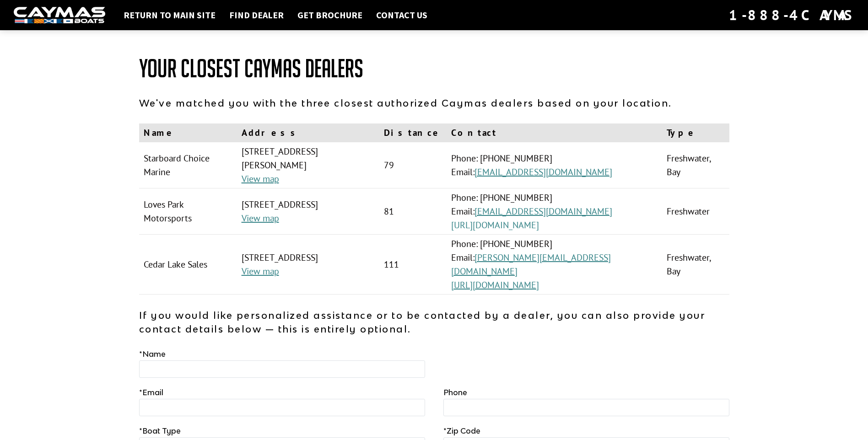 Image resolution: width=868 pixels, height=440 pixels. I want to click on p: We've matched you with the three closest authorized Caymas dealers based on your location., so click(434, 103).